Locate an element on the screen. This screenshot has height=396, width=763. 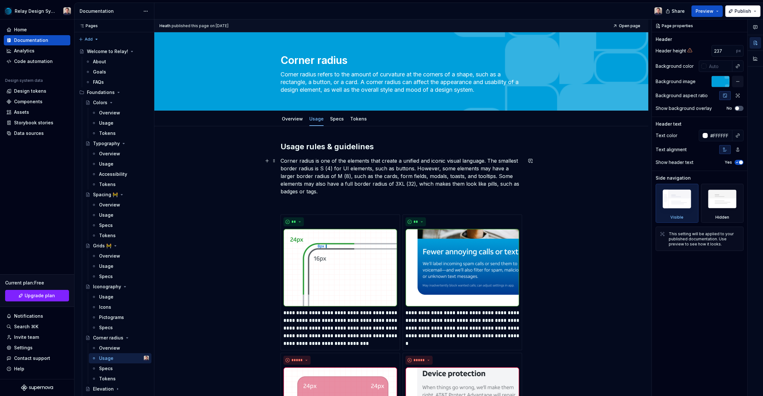
div: Background image is located at coordinates (676, 82).